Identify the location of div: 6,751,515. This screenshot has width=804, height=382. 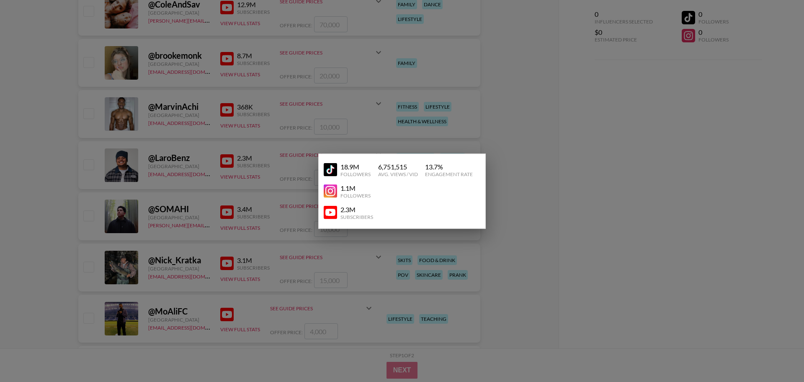
(398, 166).